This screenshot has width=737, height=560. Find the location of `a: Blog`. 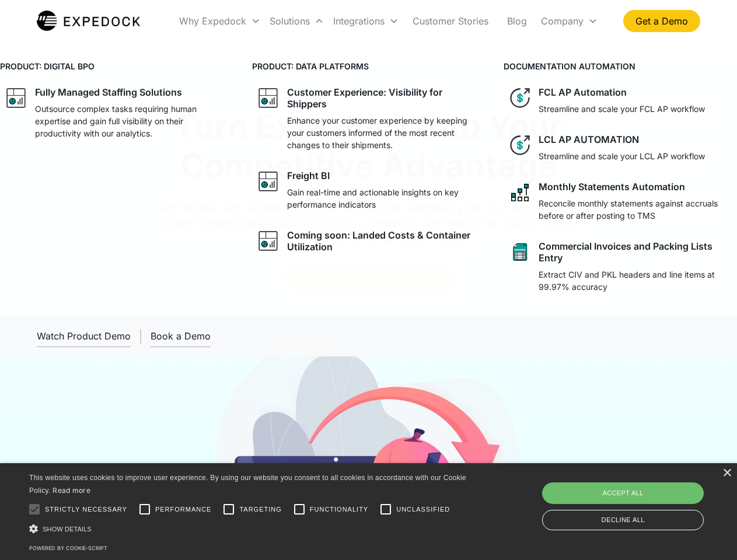

a: Blog is located at coordinates (517, 21).